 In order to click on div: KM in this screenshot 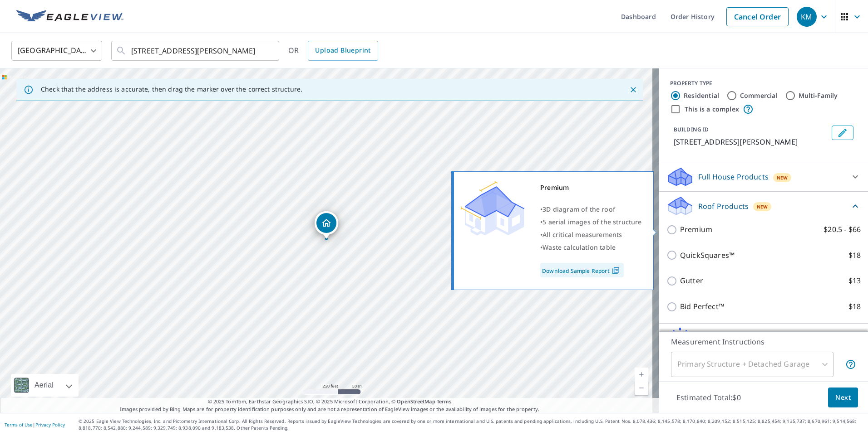, I will do `click(807, 17)`.